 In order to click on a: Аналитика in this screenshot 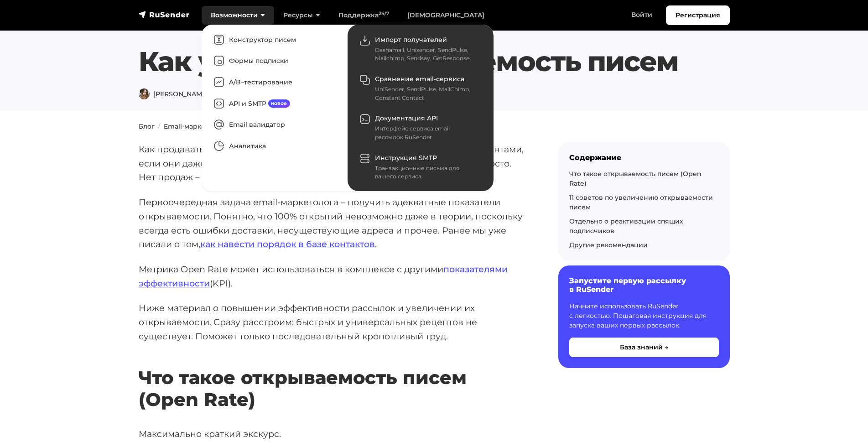, I will do `click(275, 146)`.